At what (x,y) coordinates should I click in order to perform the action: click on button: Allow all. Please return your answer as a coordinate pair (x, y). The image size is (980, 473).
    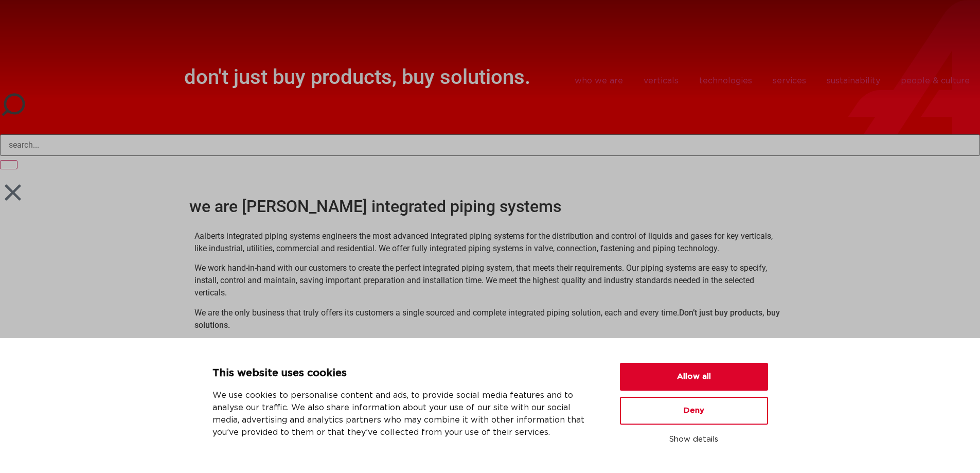
    Looking at the image, I should click on (694, 376).